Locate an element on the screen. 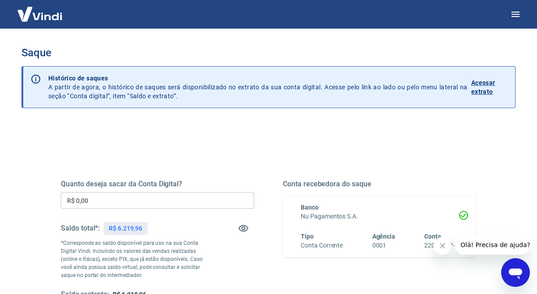  p: Acessar extrato is located at coordinates (490, 87).